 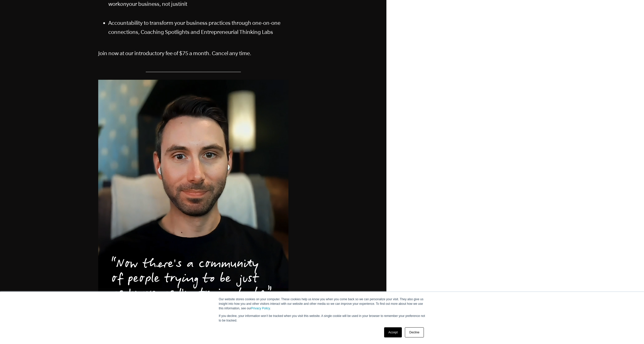 I want to click on span: it, so click(x=186, y=4).